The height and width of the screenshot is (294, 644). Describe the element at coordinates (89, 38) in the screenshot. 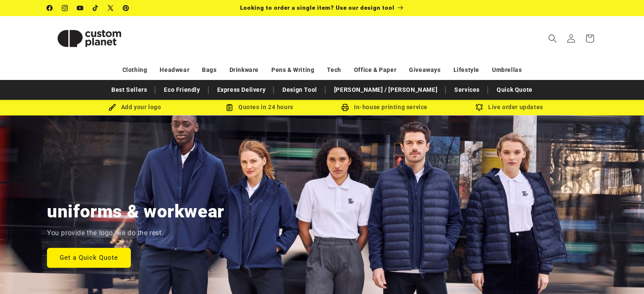

I see `img: Custom Planet` at that location.